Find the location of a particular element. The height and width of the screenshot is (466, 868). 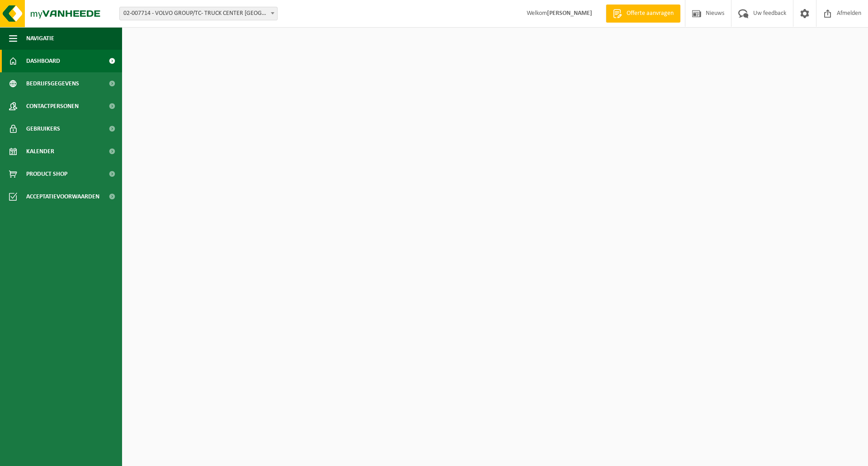

span: Dashboard is located at coordinates (43, 61).